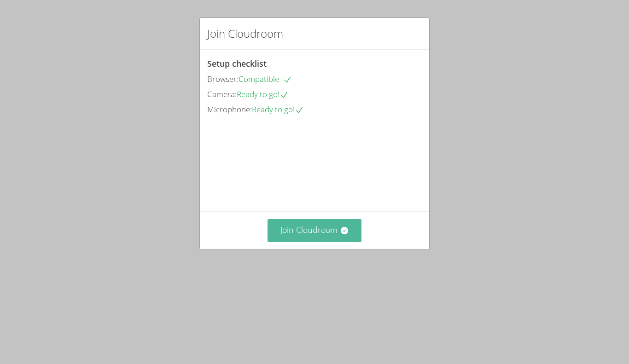 This screenshot has height=364, width=629. What do you see at coordinates (314, 230) in the screenshot?
I see `button: Join Cloudroom` at bounding box center [314, 230].